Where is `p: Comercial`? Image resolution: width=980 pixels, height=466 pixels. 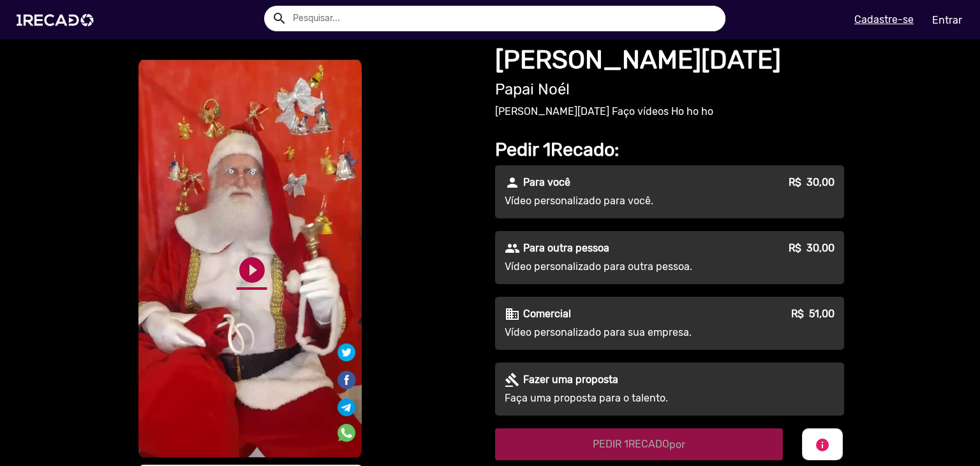 p: Comercial is located at coordinates (546, 313).